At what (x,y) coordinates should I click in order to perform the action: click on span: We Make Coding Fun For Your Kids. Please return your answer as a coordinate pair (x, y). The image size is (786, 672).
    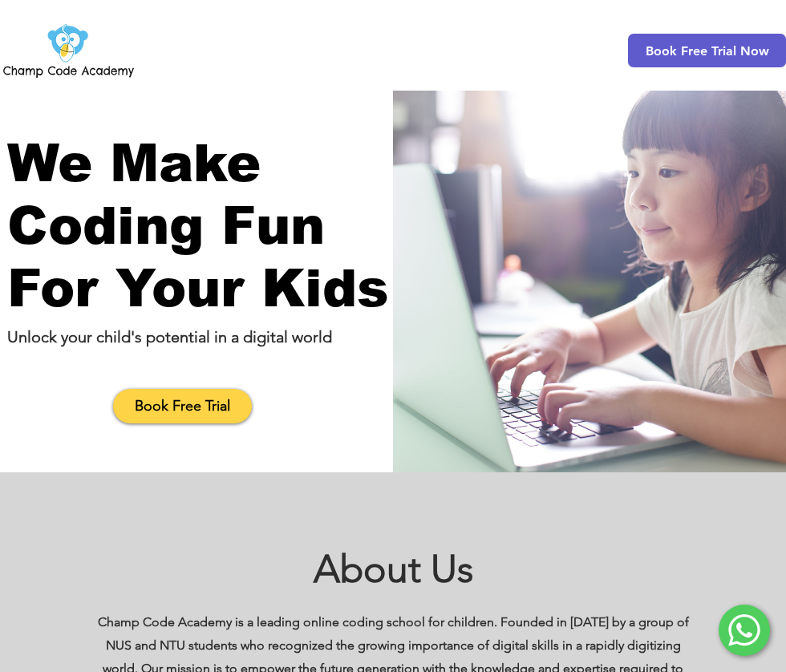
    Looking at the image, I should click on (198, 225).